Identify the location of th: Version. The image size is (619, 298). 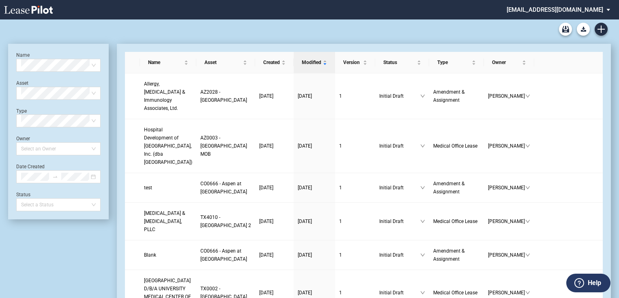
(355, 62).